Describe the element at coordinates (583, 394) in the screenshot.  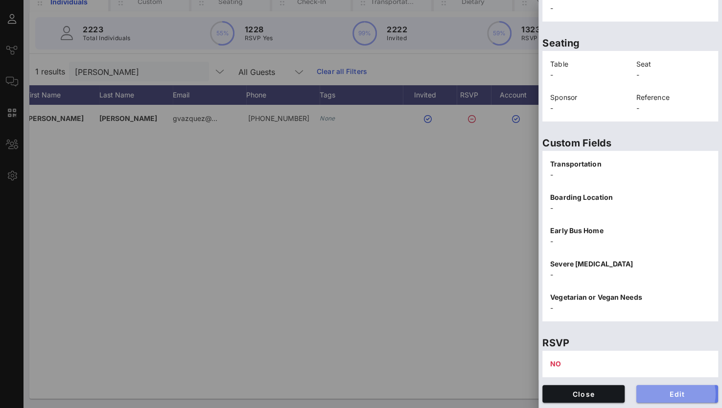
I see `button: Close` at that location.